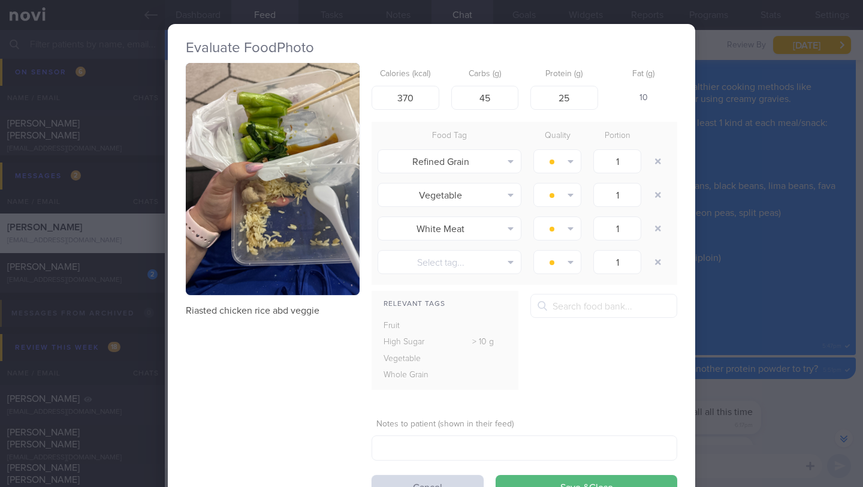  What do you see at coordinates (644, 98) in the screenshot?
I see `div: 10` at bounding box center [644, 98].